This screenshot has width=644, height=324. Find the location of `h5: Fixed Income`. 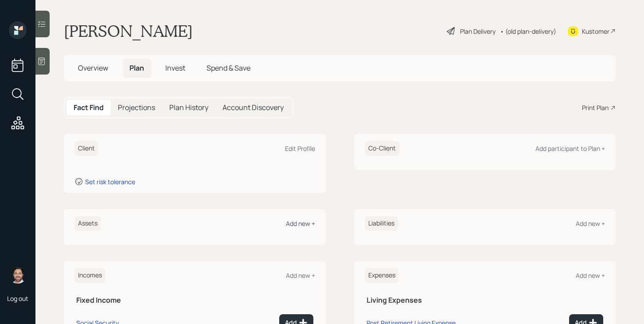

h5: Fixed Income is located at coordinates (195, 300).